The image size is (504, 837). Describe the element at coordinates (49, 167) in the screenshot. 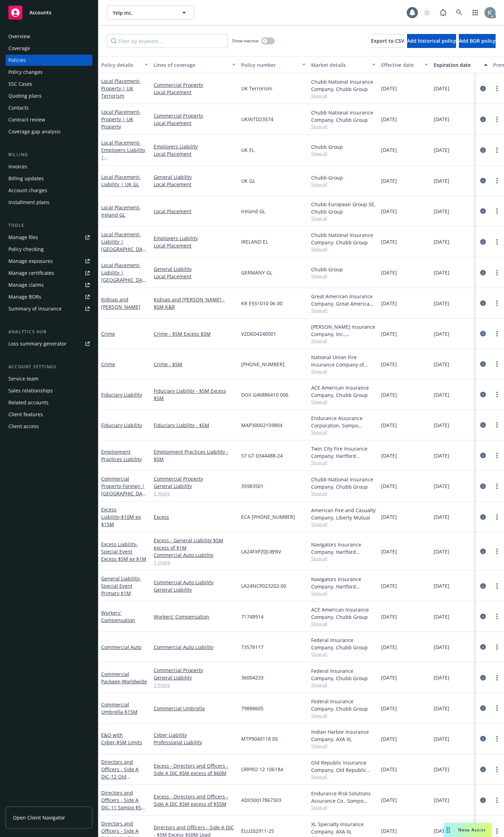

I see `a: Invoices` at that location.